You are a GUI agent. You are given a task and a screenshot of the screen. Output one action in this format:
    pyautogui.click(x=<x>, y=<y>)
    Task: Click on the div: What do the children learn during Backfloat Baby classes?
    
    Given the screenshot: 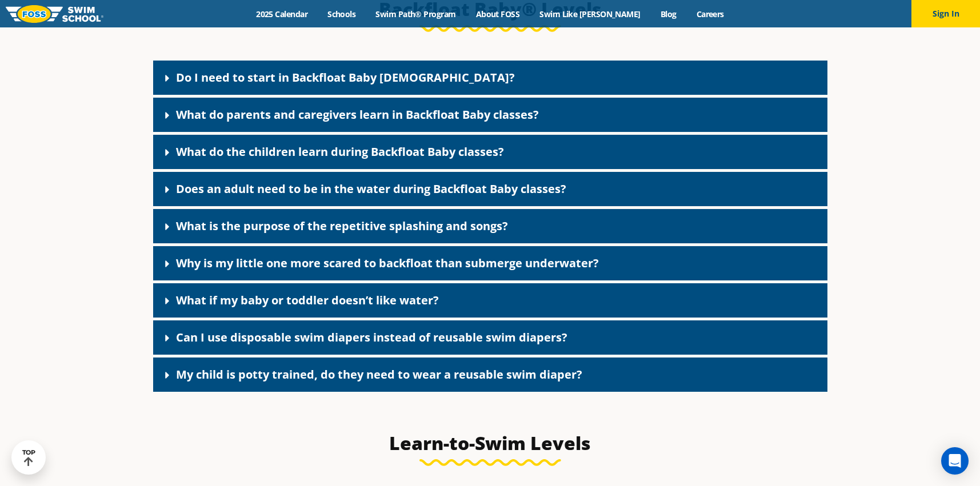 What is the action you would take?
    pyautogui.click(x=491, y=152)
    